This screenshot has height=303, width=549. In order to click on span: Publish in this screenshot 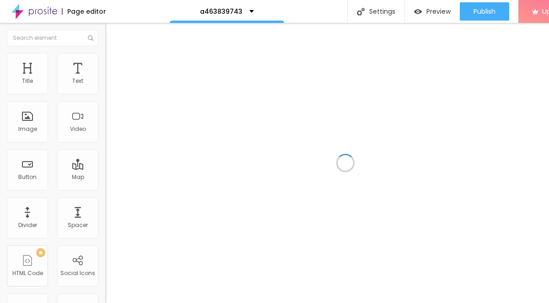, I will do `click(484, 11)`.